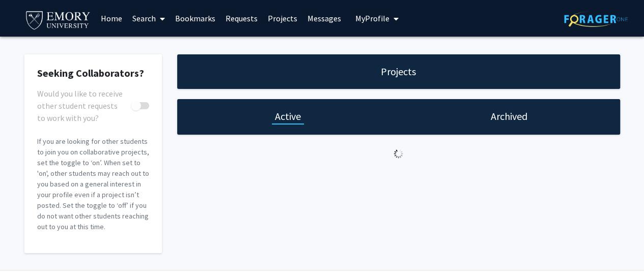 Image resolution: width=644 pixels, height=280 pixels. Describe the element at coordinates (282, 18) in the screenshot. I see `a: Projects` at that location.